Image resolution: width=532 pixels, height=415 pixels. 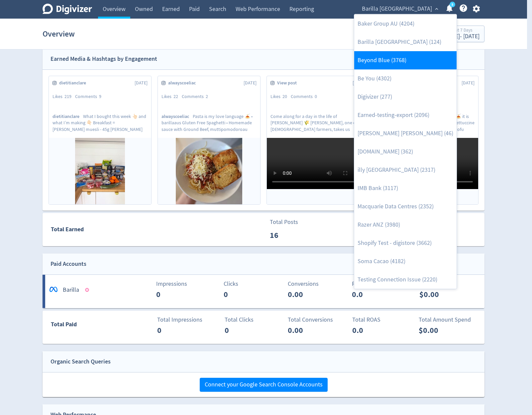 I want to click on a: Earned-testing-export (2096), so click(x=405, y=115).